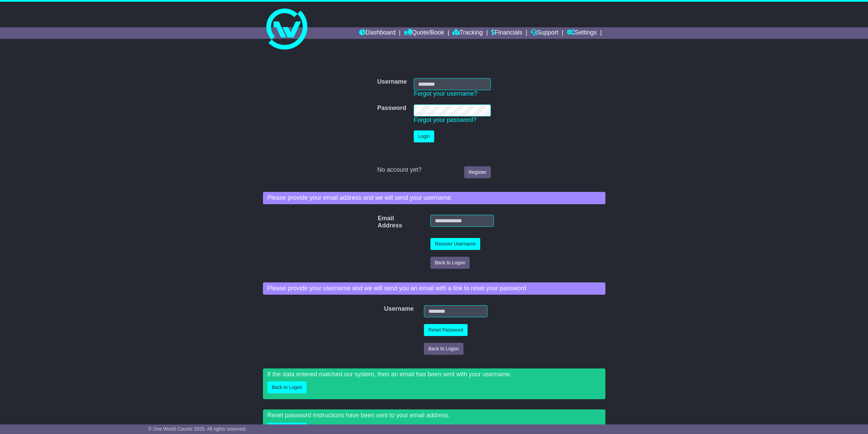 Image resolution: width=868 pixels, height=434 pixels. What do you see at coordinates (391, 108) in the screenshot?
I see `label: Password` at bounding box center [391, 108].